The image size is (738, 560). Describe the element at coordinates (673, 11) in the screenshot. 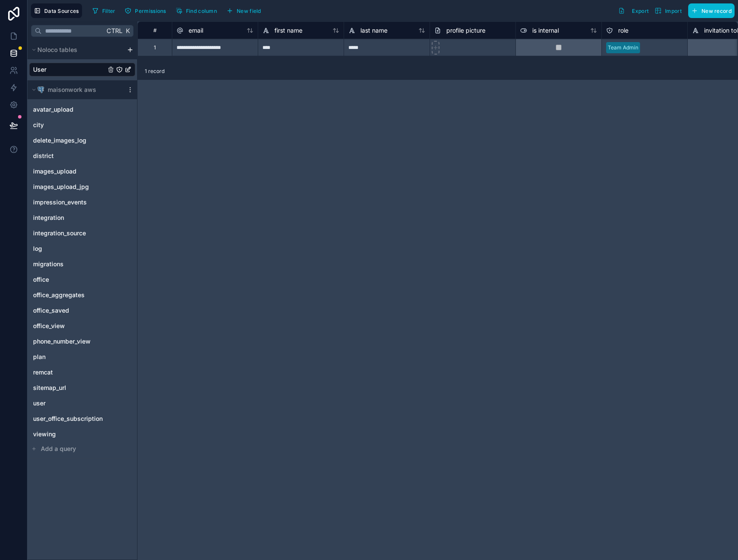

I see `span: Import` at that location.